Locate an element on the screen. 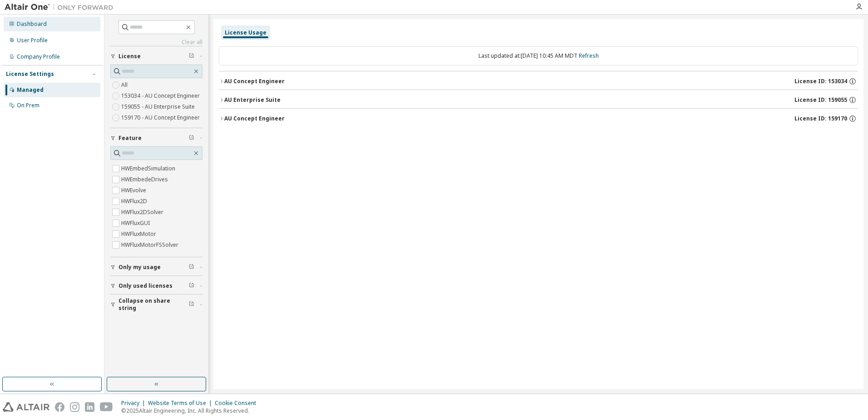  p: © 2025 Altair Engineering, Inc. All Rights Reserved. is located at coordinates (191, 410).